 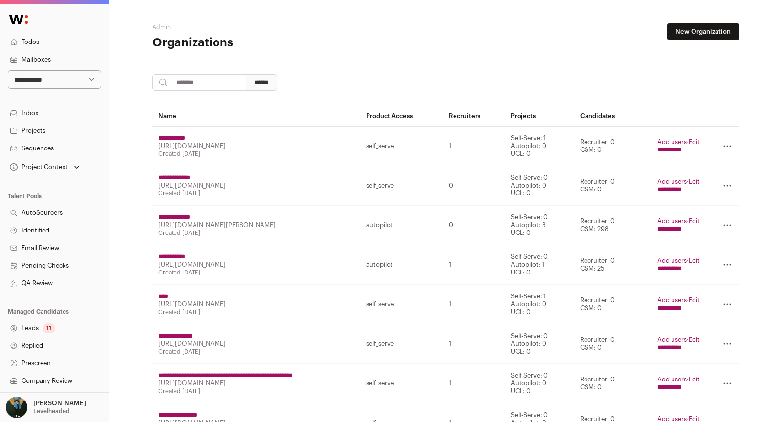 What do you see at coordinates (401, 116) in the screenshot?
I see `th: Product Access` at bounding box center [401, 116].